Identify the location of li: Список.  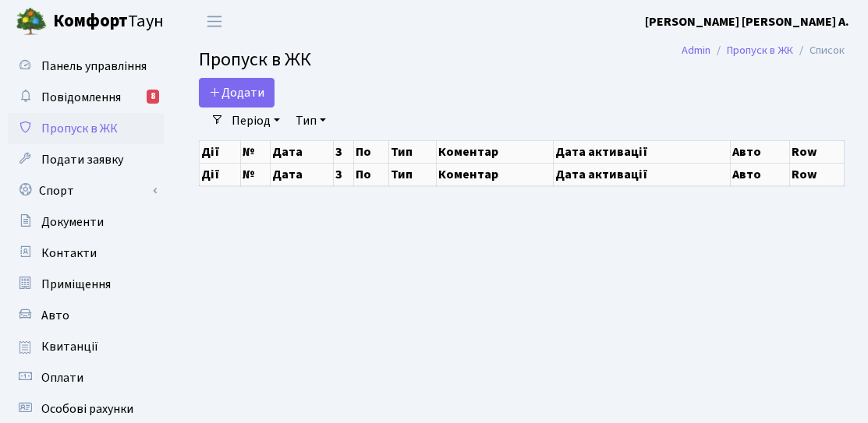
(819, 51).